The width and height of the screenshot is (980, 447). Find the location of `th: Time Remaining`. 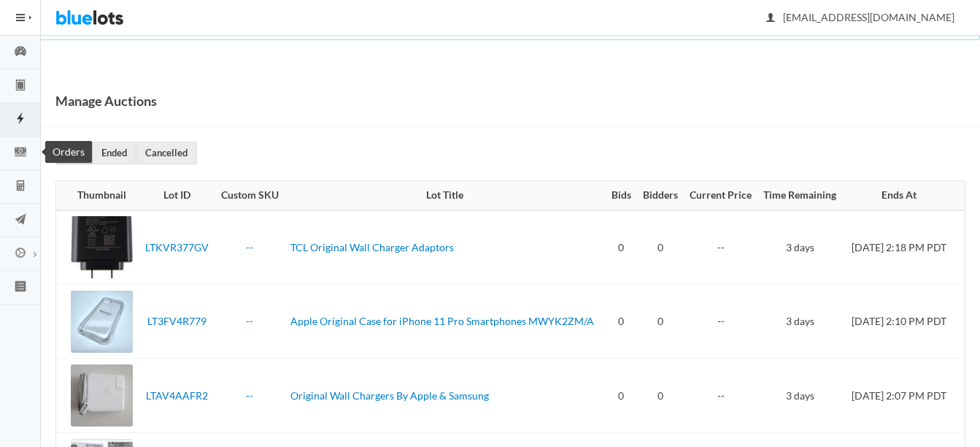

th: Time Remaining is located at coordinates (800, 196).